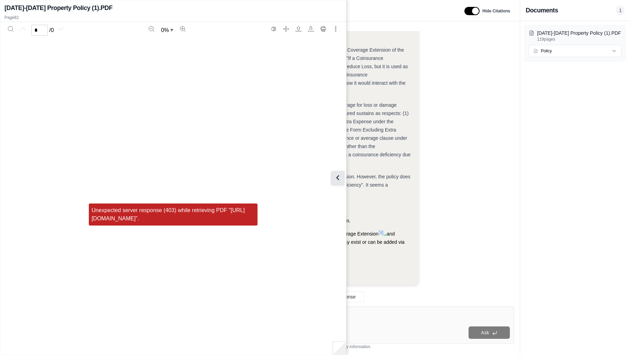 This screenshot has height=355, width=630. Describe the element at coordinates (579, 33) in the screenshot. I see `p: 2024-2025 Property Policy (1).PDF` at that location.